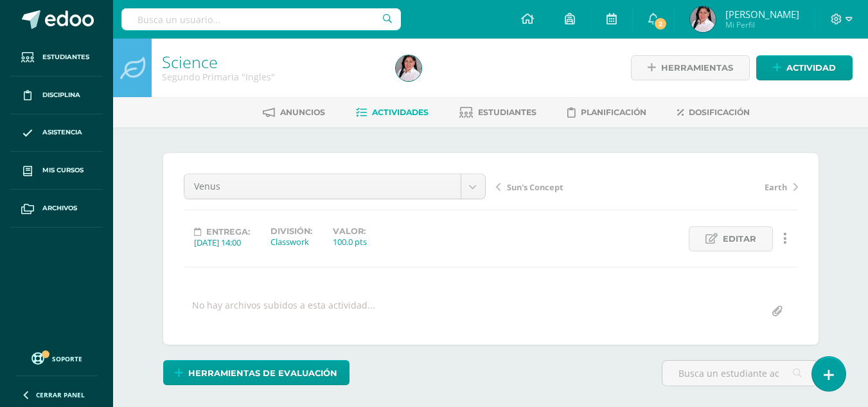  Describe the element at coordinates (56, 208) in the screenshot. I see `a: Archivos` at that location.